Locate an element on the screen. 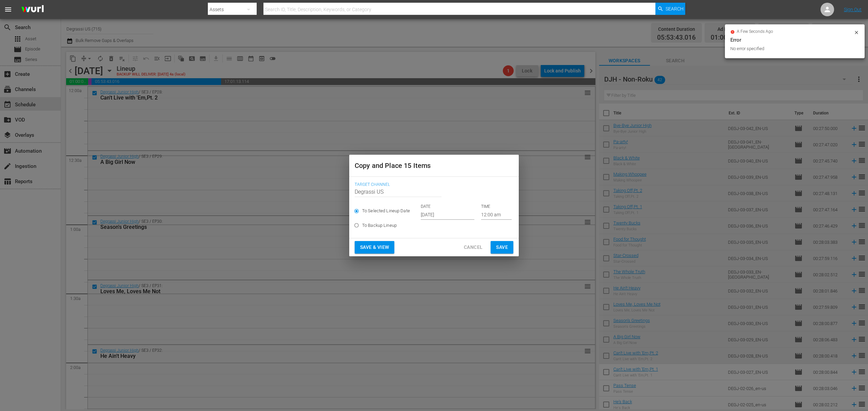  span: To Backup Lineup is located at coordinates (379, 226).